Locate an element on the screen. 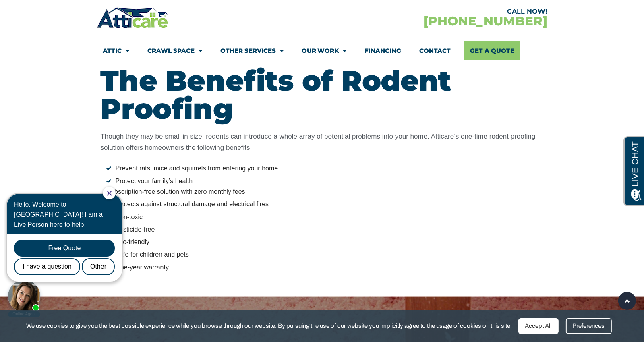  a: Close Chat is located at coordinates (105, 7).